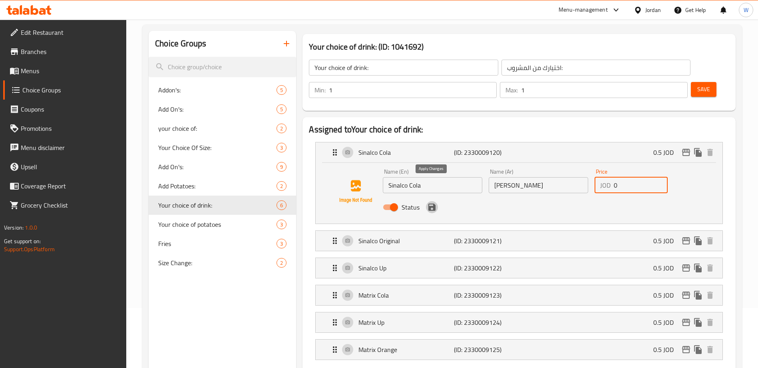 Image resolution: width=758 pixels, height=368 pixels. I want to click on button: save, so click(432, 207).